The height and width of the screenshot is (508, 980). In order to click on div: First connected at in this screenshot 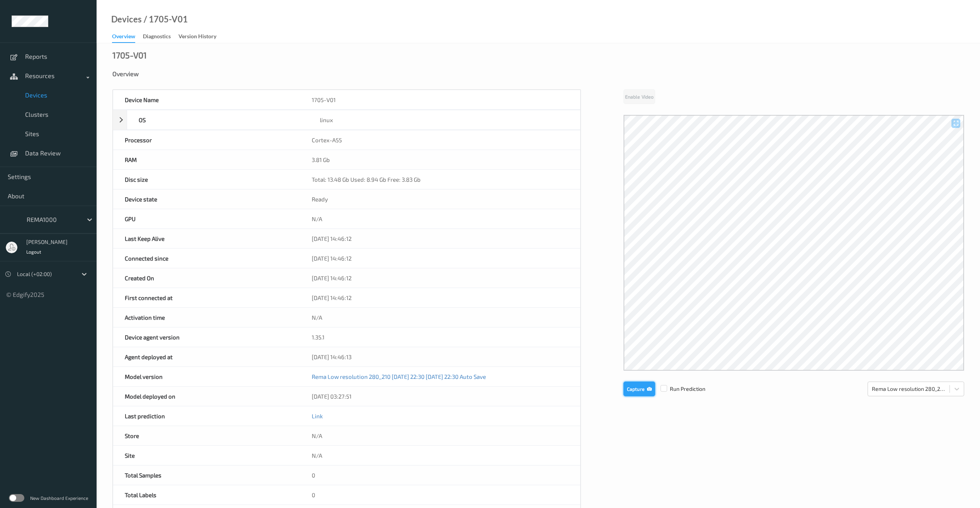, I will do `click(207, 297)`.